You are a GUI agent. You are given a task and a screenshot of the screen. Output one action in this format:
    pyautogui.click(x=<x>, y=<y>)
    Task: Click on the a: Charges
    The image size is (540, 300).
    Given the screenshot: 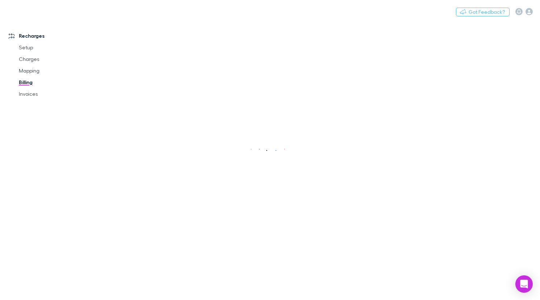 What is the action you would take?
    pyautogui.click(x=53, y=59)
    